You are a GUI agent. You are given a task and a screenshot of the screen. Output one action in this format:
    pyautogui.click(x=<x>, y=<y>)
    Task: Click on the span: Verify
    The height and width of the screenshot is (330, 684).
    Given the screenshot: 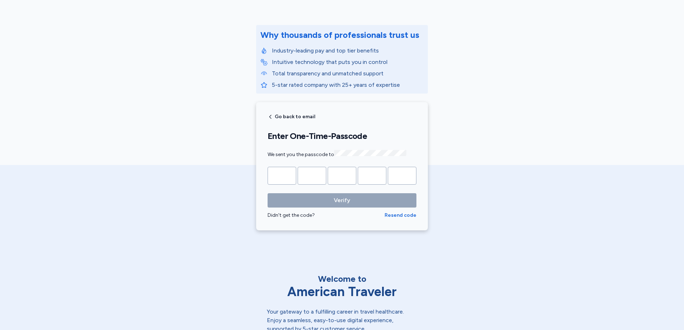 What is the action you would take?
    pyautogui.click(x=342, y=201)
    